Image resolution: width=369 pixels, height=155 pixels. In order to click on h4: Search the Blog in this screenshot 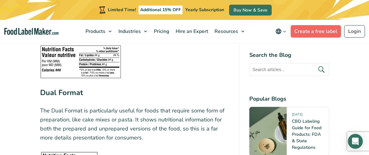, I will do `click(289, 55)`.